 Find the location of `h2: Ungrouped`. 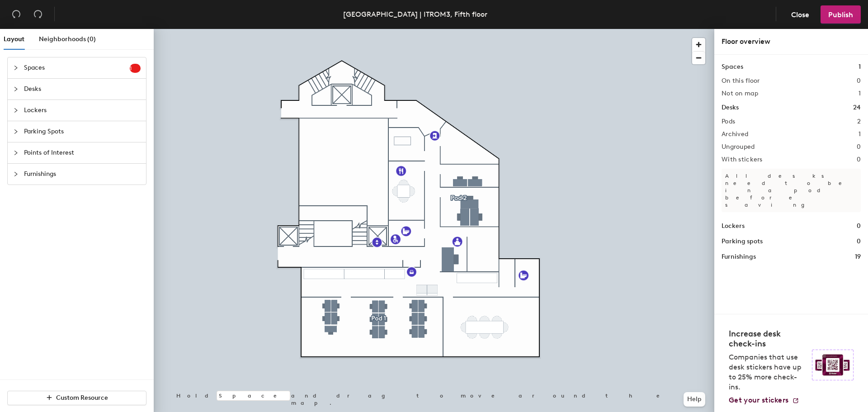

h2: Ungrouped is located at coordinates (739, 147).